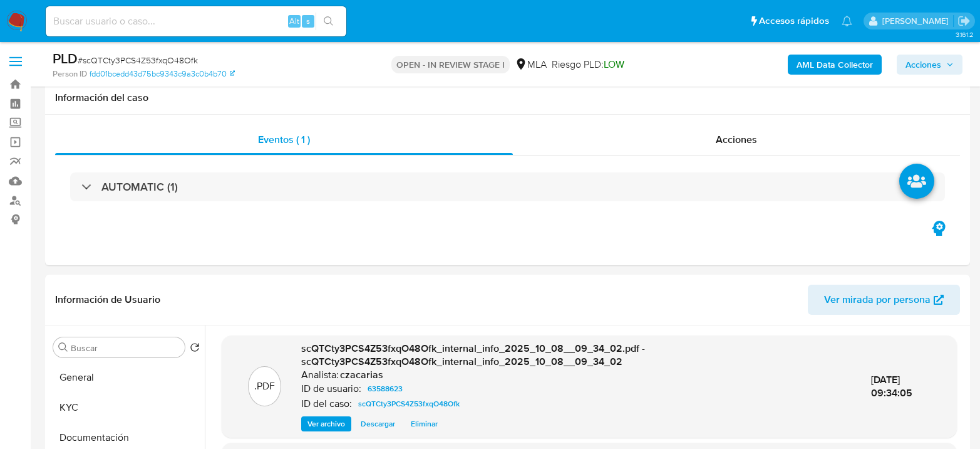 Image resolution: width=980 pixels, height=449 pixels. I want to click on span: Ver mirada por persona, so click(877, 300).